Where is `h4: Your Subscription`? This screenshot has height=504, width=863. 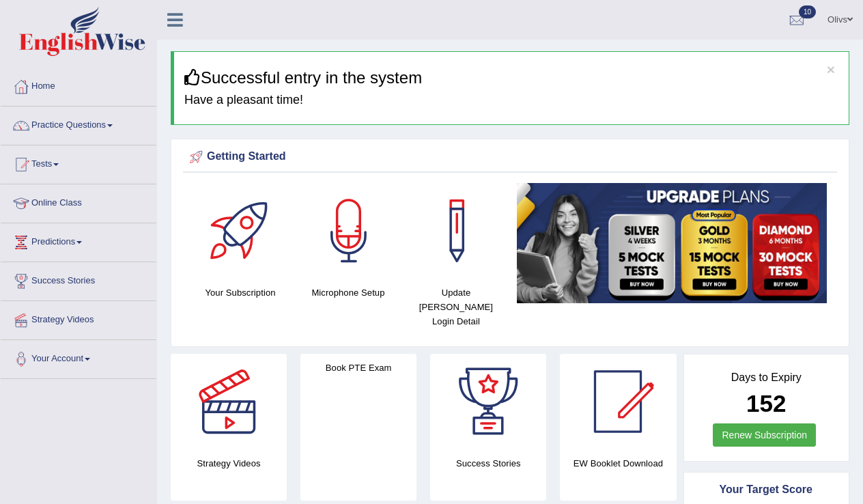 h4: Your Subscription is located at coordinates (240, 292).